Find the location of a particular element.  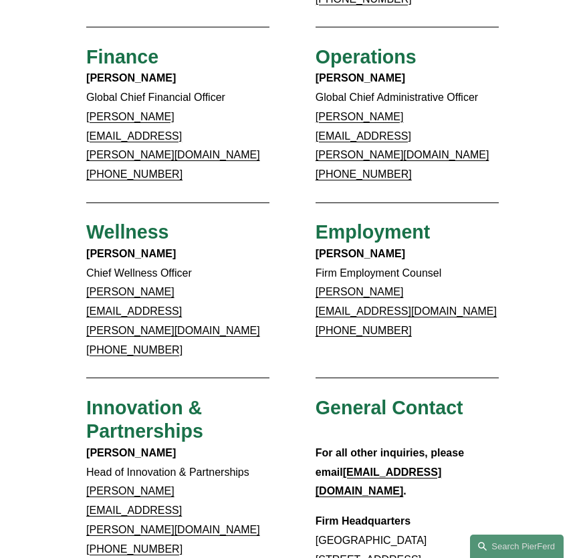

span: Employment is located at coordinates (373, 232).